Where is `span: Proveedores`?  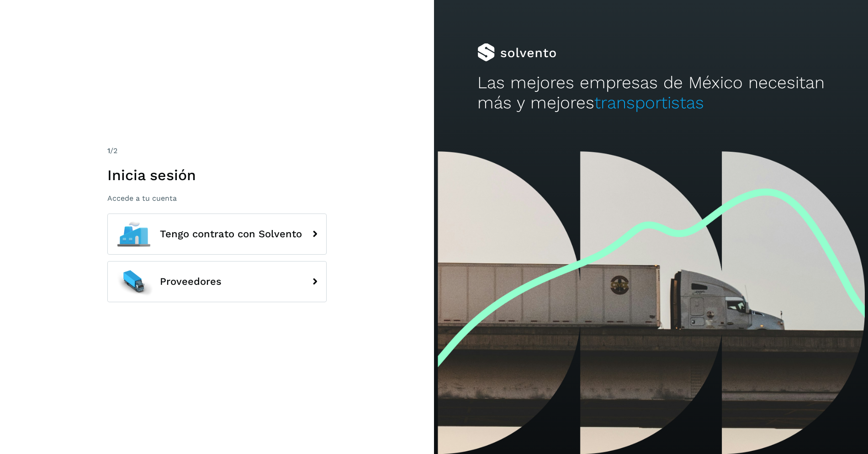
span: Proveedores is located at coordinates (190, 282).